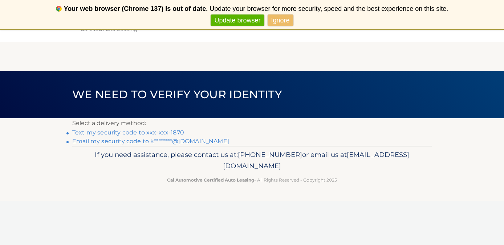 The height and width of the screenshot is (245, 504). I want to click on a: Text my security code to xxx-xxx-1870, so click(128, 132).